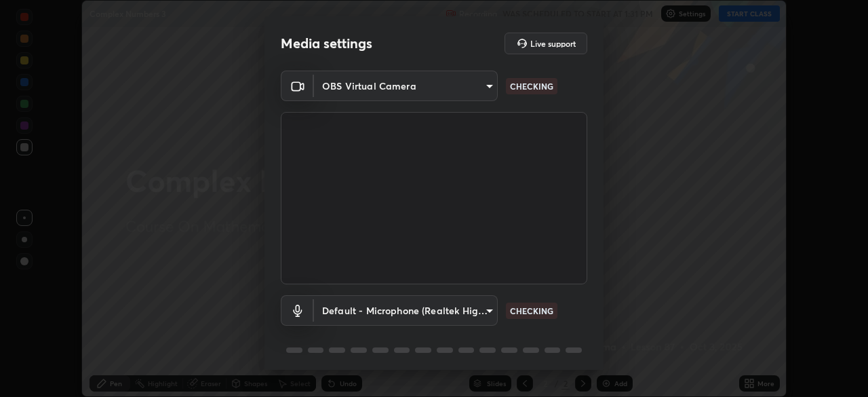  I want to click on h2: Media settings, so click(326, 43).